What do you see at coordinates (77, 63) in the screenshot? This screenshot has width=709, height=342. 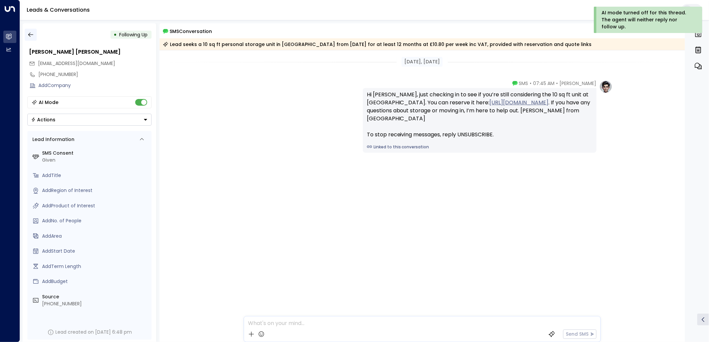 I see `span: debbsrich99@gmail.com` at bounding box center [77, 63].